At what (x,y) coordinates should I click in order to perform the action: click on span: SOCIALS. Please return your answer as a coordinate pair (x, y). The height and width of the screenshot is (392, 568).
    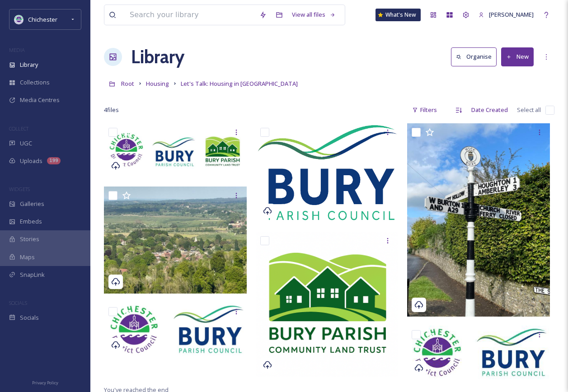
    Looking at the image, I should click on (18, 303).